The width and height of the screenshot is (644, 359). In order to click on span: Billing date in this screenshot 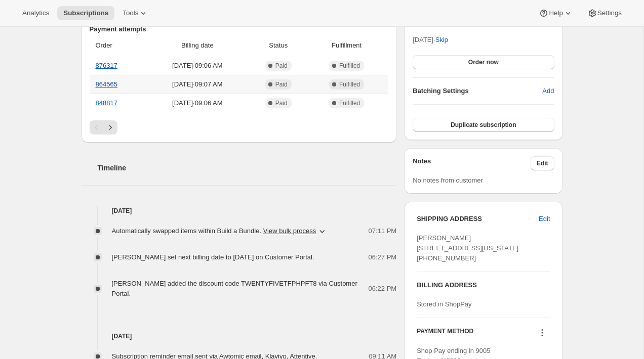, I will do `click(197, 45)`.